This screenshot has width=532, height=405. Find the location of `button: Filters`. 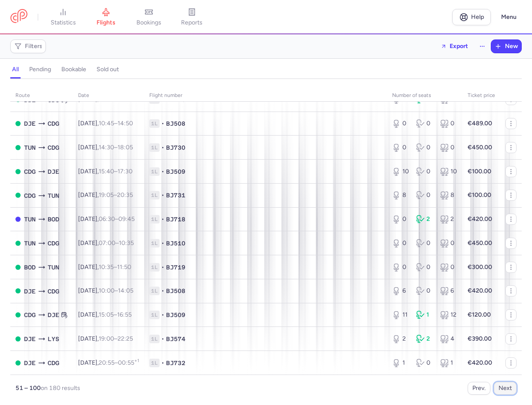

button: Filters is located at coordinates (28, 46).